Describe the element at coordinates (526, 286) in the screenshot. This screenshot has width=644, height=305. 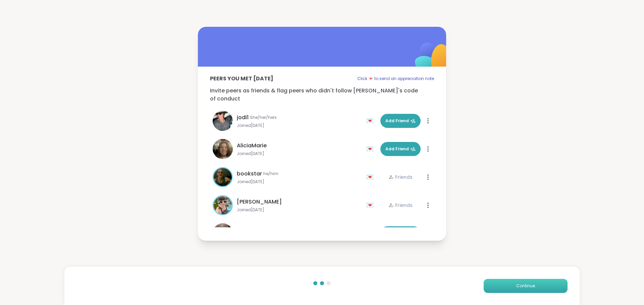
I see `span: Continue` at that location.